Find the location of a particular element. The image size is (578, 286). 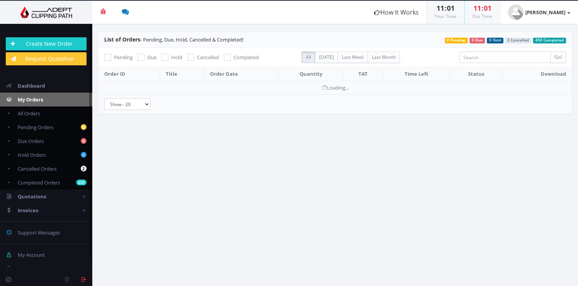

span: Cancelled is located at coordinates (208, 57).